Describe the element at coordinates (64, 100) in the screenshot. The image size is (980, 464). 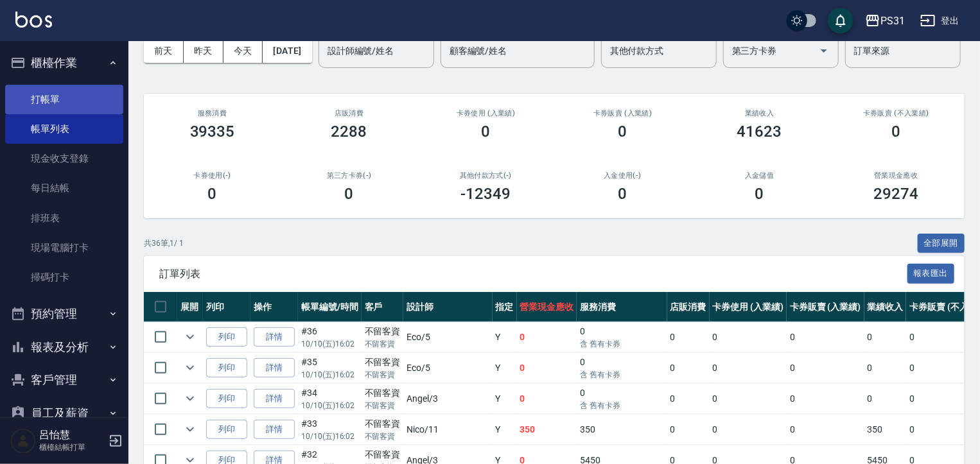
I see `a: 打帳單` at that location.